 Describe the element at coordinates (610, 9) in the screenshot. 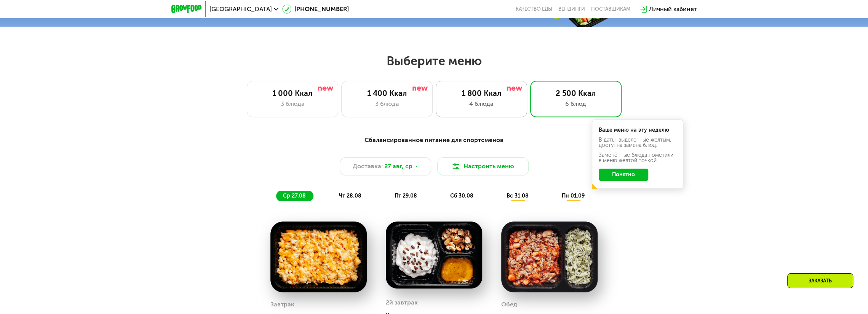

I see `div: поставщикам` at that location.